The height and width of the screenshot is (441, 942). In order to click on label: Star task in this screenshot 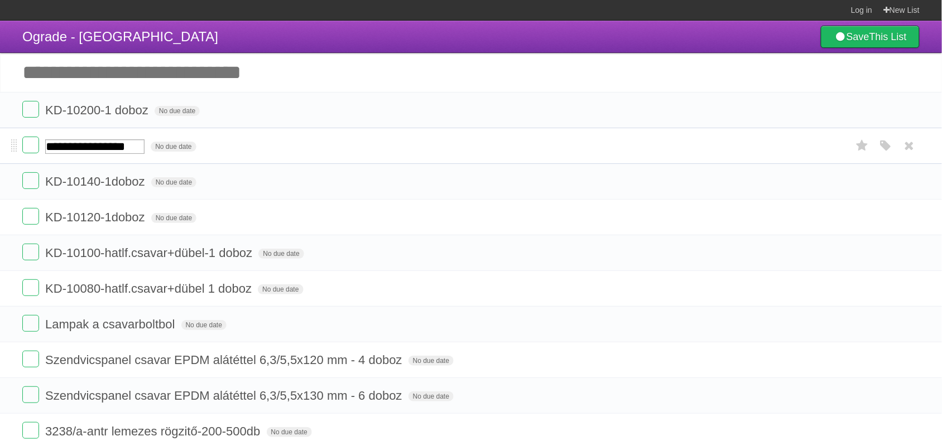, I will do `click(862, 146)`.